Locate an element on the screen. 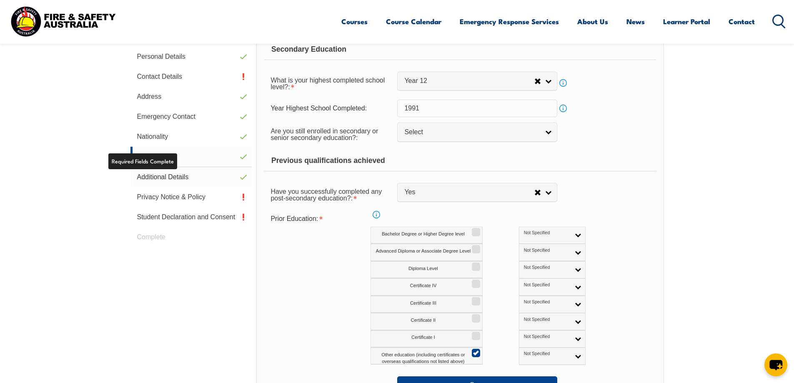 The height and width of the screenshot is (383, 794). a: Course Calendar is located at coordinates (413, 21).